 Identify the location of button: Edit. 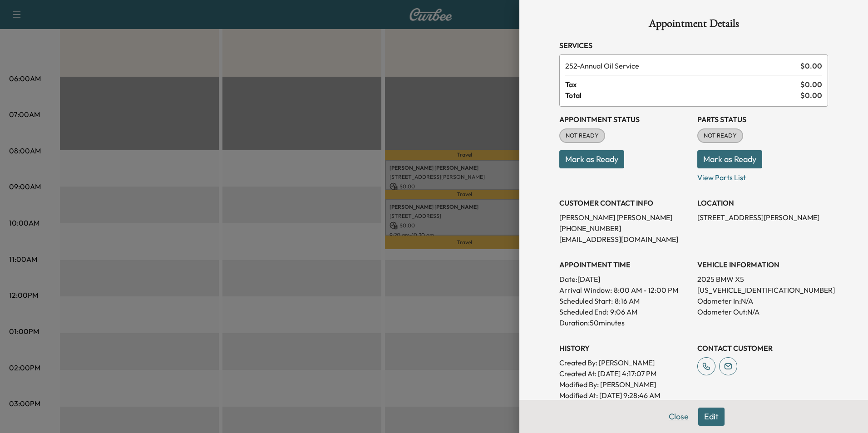
(711, 417).